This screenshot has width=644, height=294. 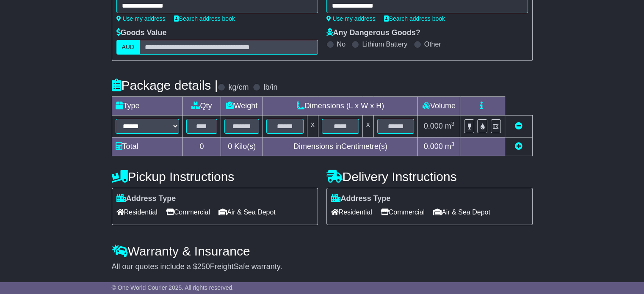 What do you see at coordinates (340, 106) in the screenshot?
I see `td: Dimensions (L x W x H)` at bounding box center [340, 106].